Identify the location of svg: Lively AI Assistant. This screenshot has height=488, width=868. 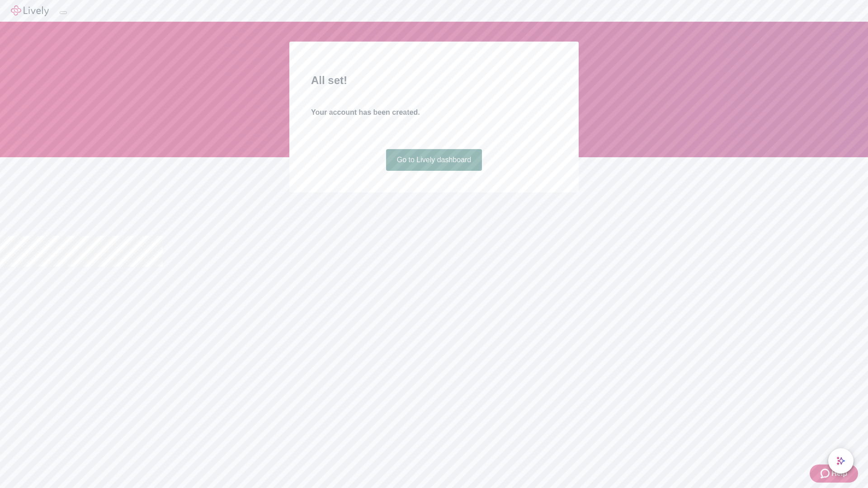
(841, 461).